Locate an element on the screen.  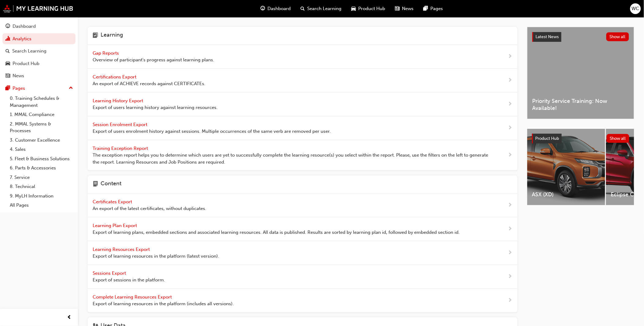
a: mmal is located at coordinates (38, 8).